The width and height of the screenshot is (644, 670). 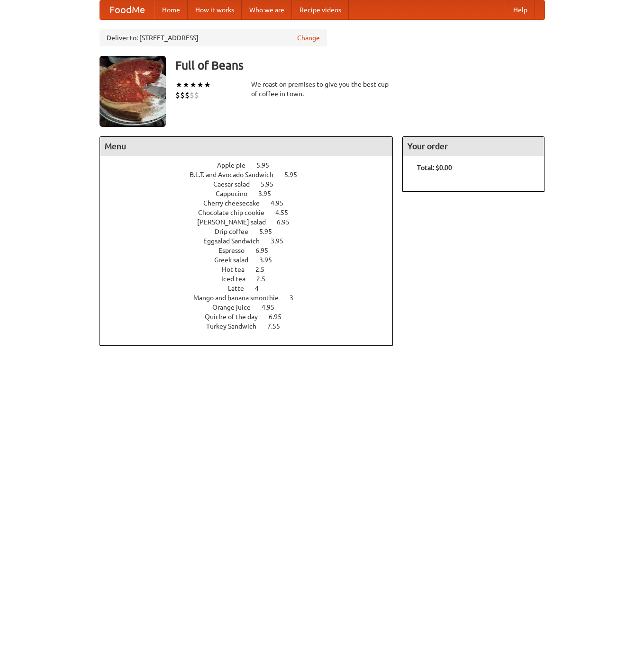 What do you see at coordinates (236, 307) in the screenshot?
I see `span: Orange juice` at bounding box center [236, 307].